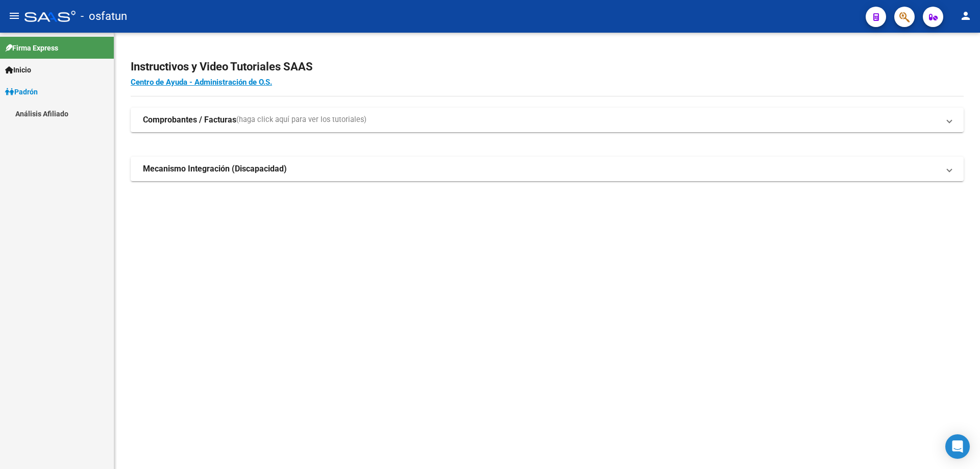 The height and width of the screenshot is (469, 980). I want to click on a: Centro de Ayuda - Administración de O.S., so click(201, 82).